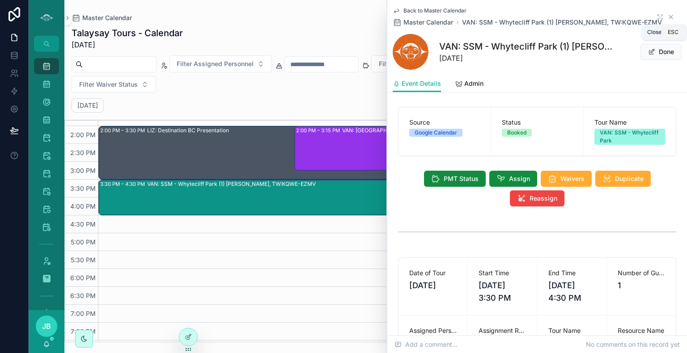 This screenshot has width=687, height=353. Describe the element at coordinates (83, 170) in the screenshot. I see `span: 3:00 PM` at that location.